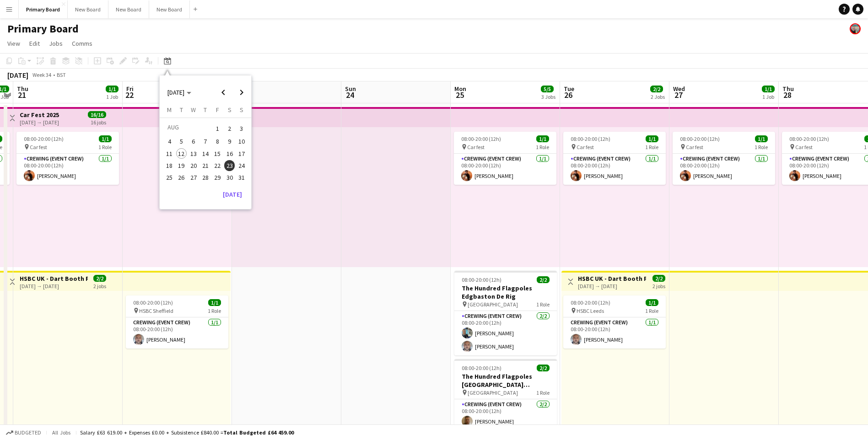 The height and width of the screenshot is (440, 868). What do you see at coordinates (187, 128) in the screenshot?
I see `td: AUG` at bounding box center [187, 128].